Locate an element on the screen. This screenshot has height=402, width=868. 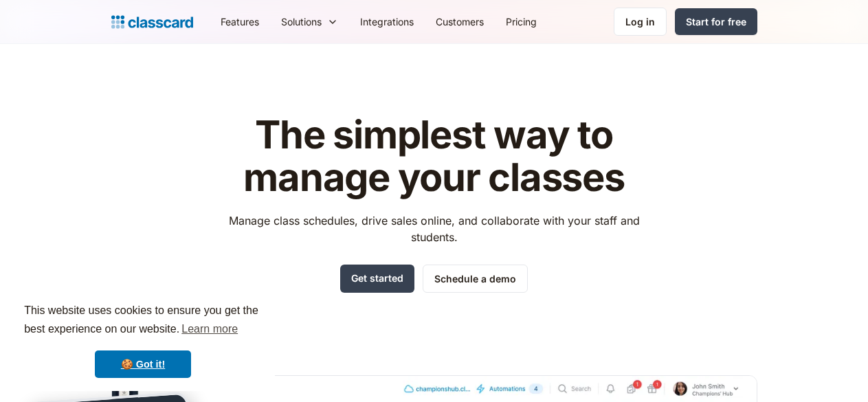
a: Integrations is located at coordinates (387, 22).